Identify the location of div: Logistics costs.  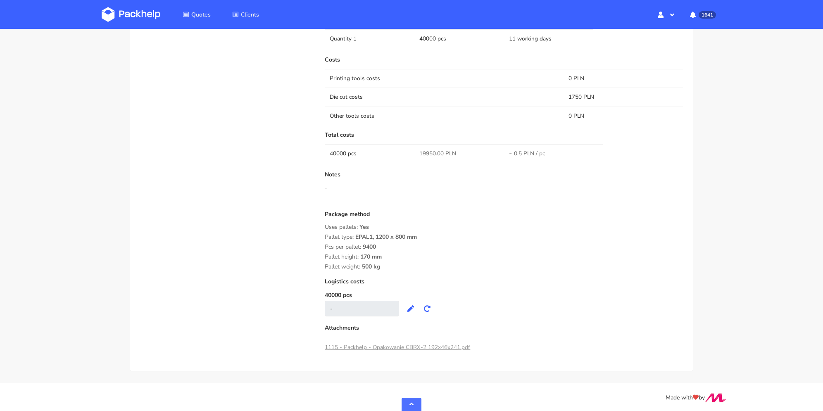
(504, 285).